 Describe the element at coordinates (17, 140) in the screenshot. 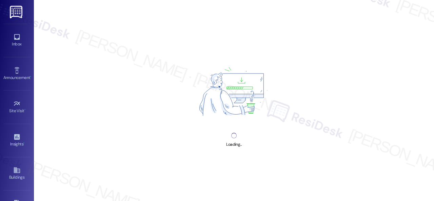

I see `a: Insights •` at that location.